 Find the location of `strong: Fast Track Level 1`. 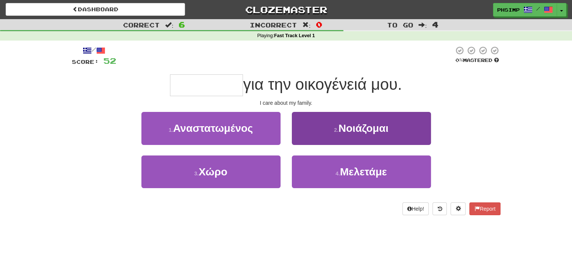

strong: Fast Track Level 1 is located at coordinates (295, 36).